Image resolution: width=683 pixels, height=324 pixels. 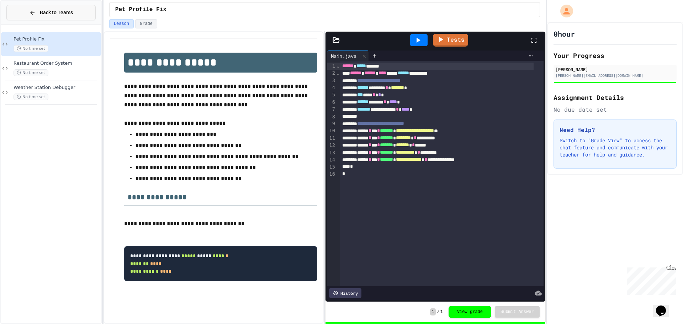 I want to click on button: View grade, so click(x=470, y=312).